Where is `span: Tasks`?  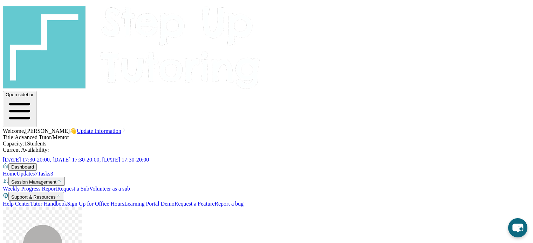 span: Tasks is located at coordinates (44, 174).